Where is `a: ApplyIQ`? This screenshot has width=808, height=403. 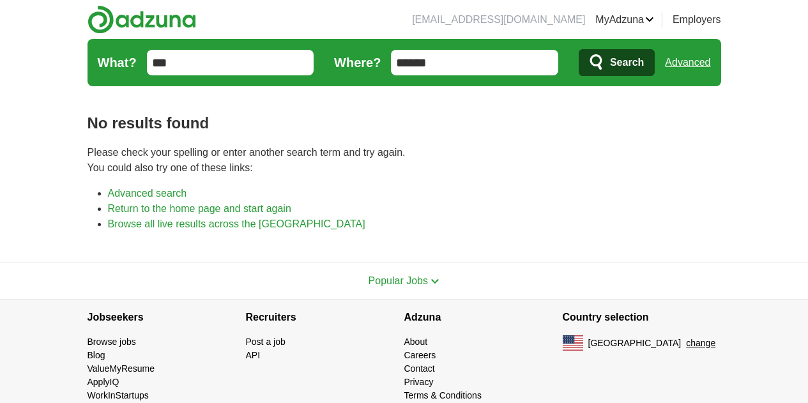 a: ApplyIQ is located at coordinates (103, 382).